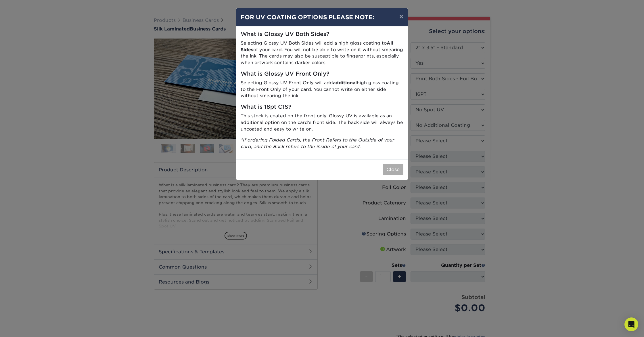 Image resolution: width=644 pixels, height=337 pixels. I want to click on p: Selecting Glossy UV Both Sides will add a high gloss coating to of your card. You will not be abl..., so click(322, 53).